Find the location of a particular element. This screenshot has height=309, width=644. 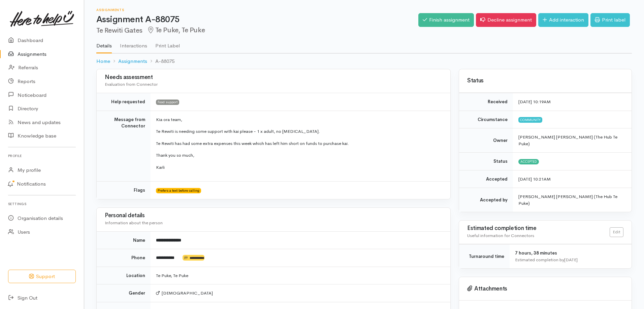

h3: Needs assessment is located at coordinates (274, 77).